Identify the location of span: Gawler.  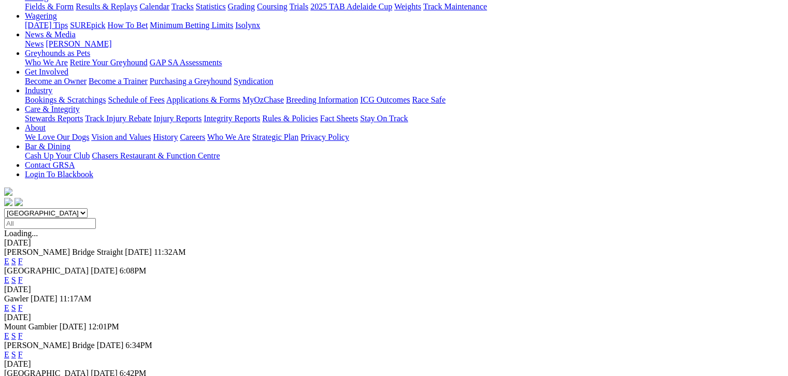
(16, 299).